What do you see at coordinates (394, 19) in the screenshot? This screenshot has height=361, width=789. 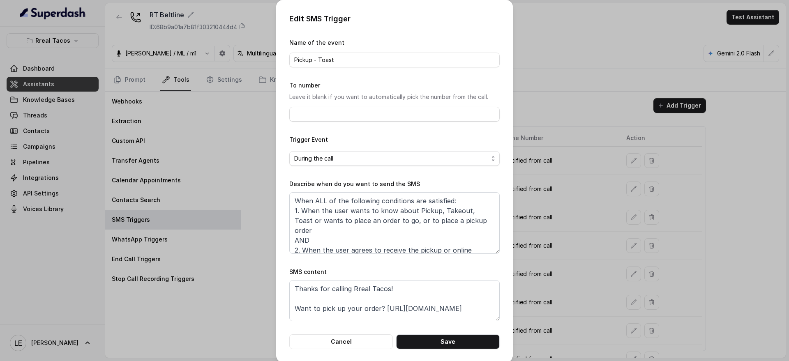 I see `p: Edit SMS Trigger` at bounding box center [394, 19].